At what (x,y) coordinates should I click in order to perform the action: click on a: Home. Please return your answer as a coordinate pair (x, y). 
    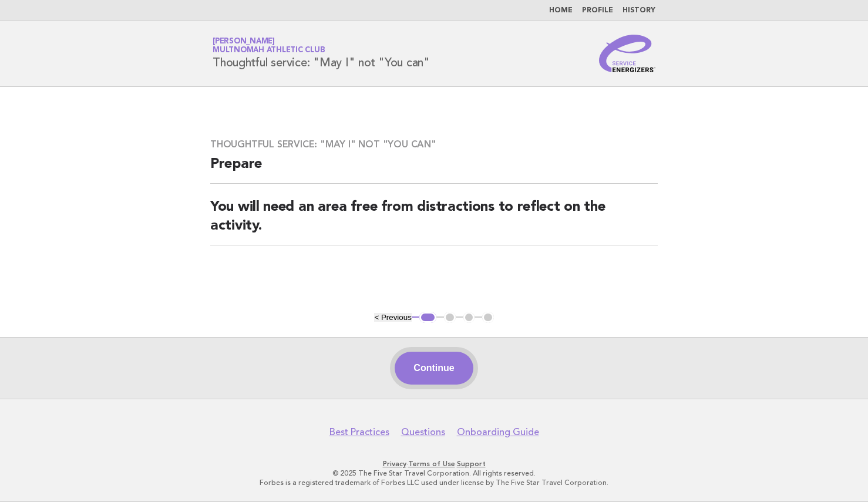
    Looking at the image, I should click on (561, 10).